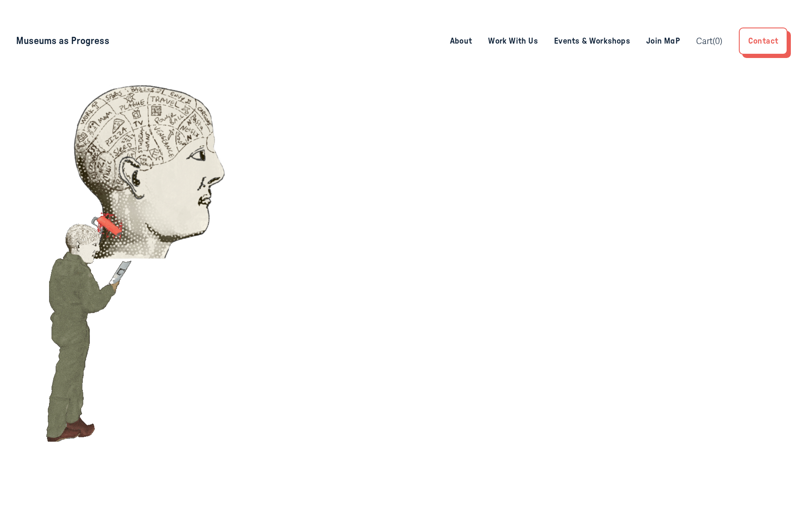  What do you see at coordinates (62, 41) in the screenshot?
I see `a: Museums as Progress` at bounding box center [62, 41].